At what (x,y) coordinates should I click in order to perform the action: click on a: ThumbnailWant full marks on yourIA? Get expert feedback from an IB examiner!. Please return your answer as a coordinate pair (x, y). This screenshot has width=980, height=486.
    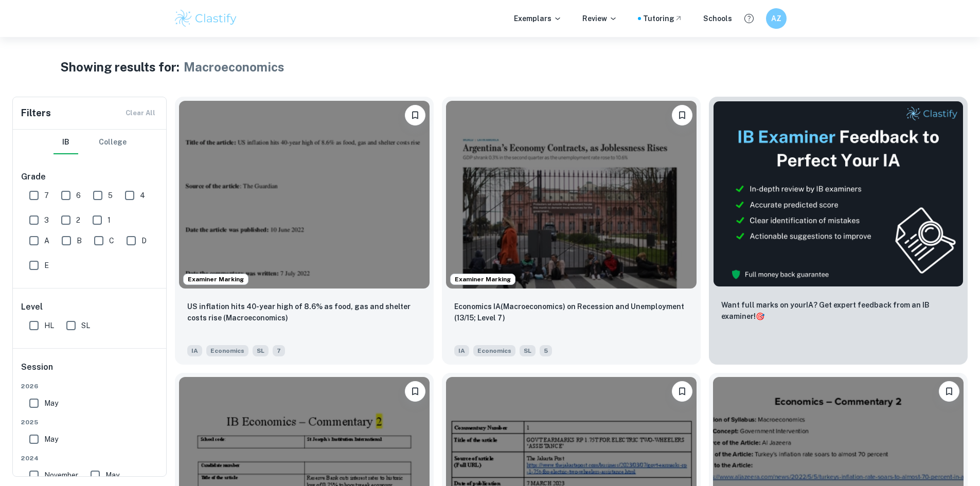
    Looking at the image, I should click on (838, 230).